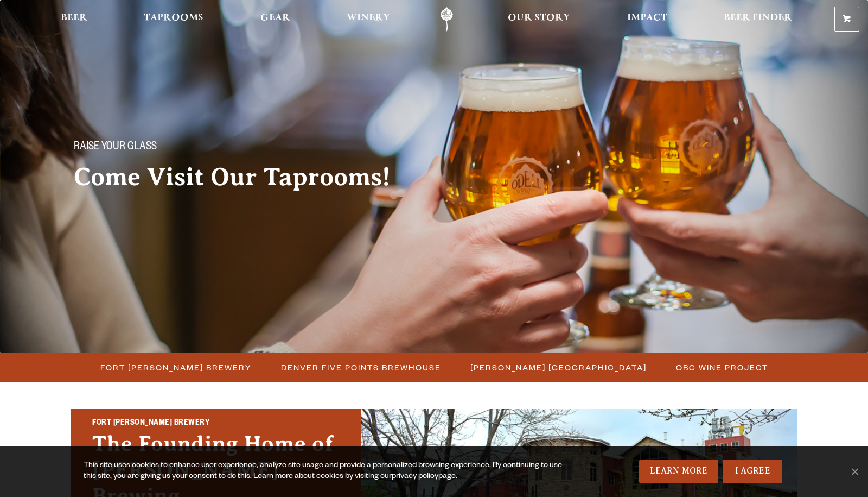 The height and width of the screenshot is (497, 868). I want to click on a: privacy policy, so click(415, 477).